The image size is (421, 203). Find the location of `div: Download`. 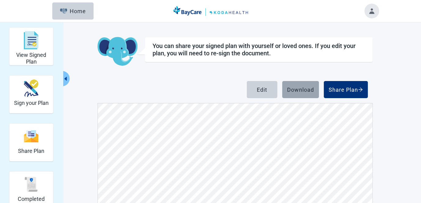

div: Download is located at coordinates (300, 90).